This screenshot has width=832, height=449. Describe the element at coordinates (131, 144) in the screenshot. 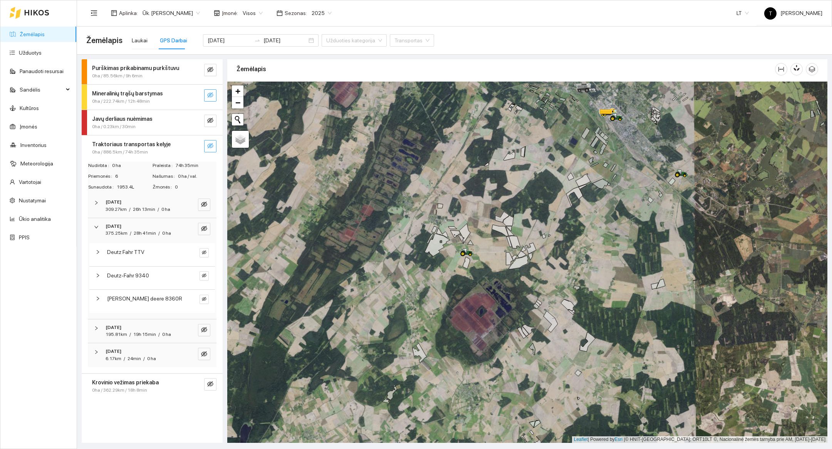

I see `strong: Traktoriaus transportas kelyje` at that location.